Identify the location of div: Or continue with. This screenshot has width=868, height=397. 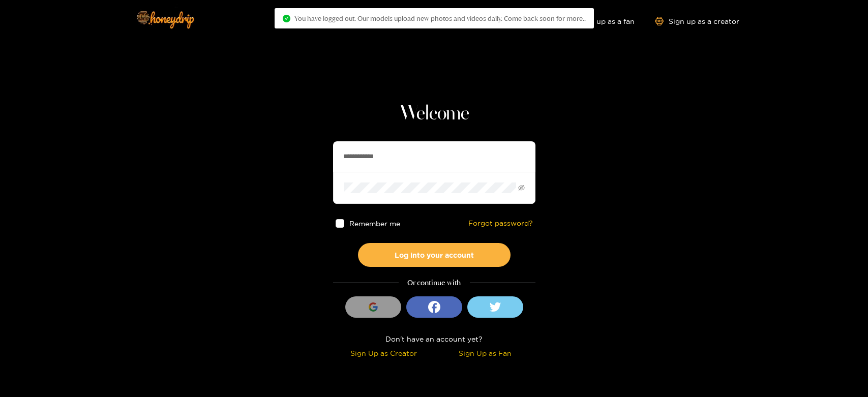
(434, 283).